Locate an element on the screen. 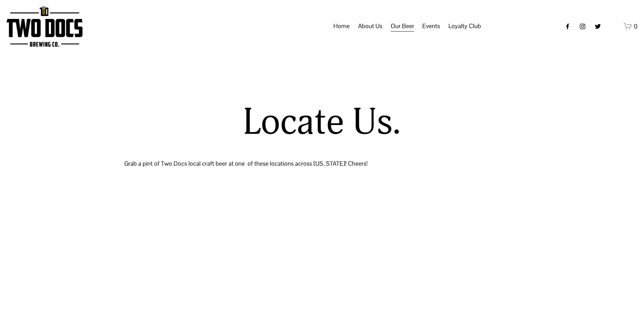 The height and width of the screenshot is (313, 644). span: Our Beer is located at coordinates (402, 26).